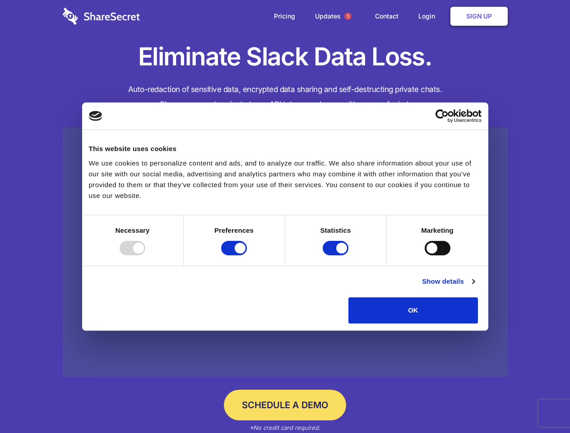 The width and height of the screenshot is (570, 433). Describe the element at coordinates (336, 230) in the screenshot. I see `strong: Statistics` at that location.